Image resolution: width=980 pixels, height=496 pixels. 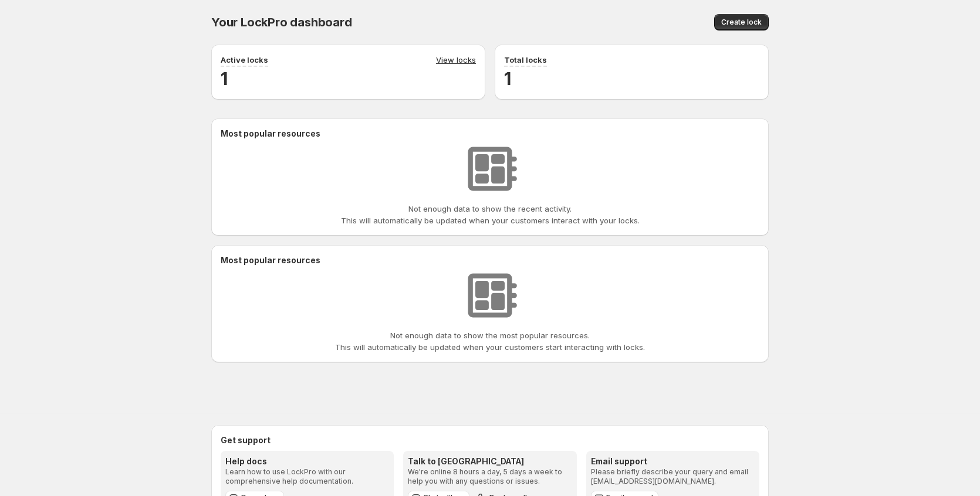 What do you see at coordinates (489, 477) in the screenshot?
I see `p: We're online 8 hours a day, 5 days a week to help you with any questions or issues.` at bounding box center [489, 477].